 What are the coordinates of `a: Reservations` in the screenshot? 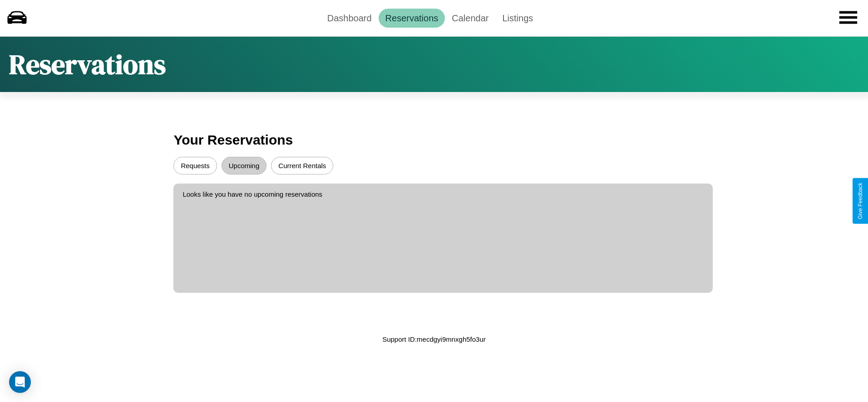 It's located at (412, 18).